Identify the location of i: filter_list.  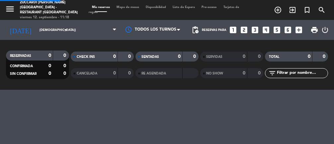
(272, 73).